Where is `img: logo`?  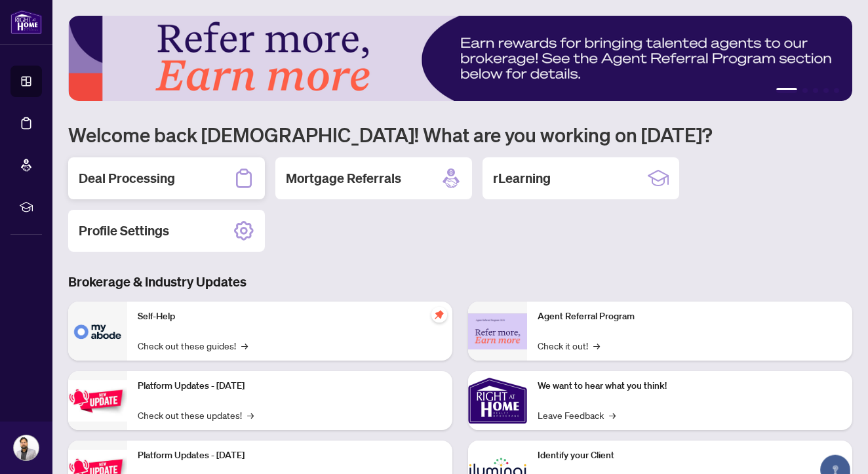
img: logo is located at coordinates (26, 21).